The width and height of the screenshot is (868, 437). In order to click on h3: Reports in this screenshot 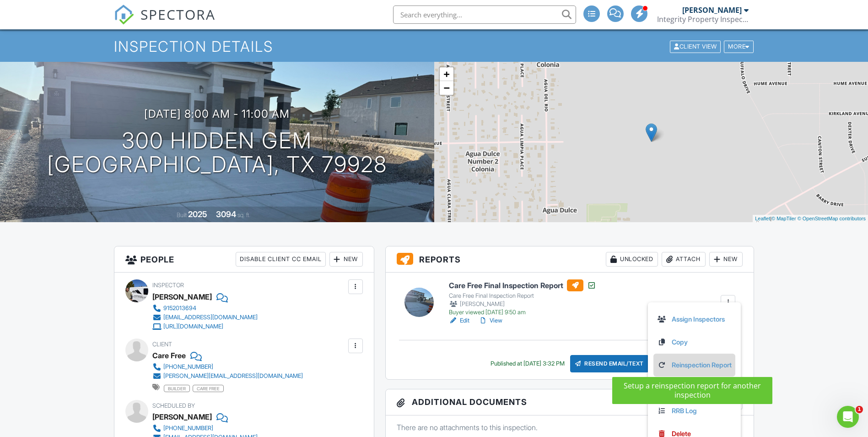, I will do `click(570, 259)`.